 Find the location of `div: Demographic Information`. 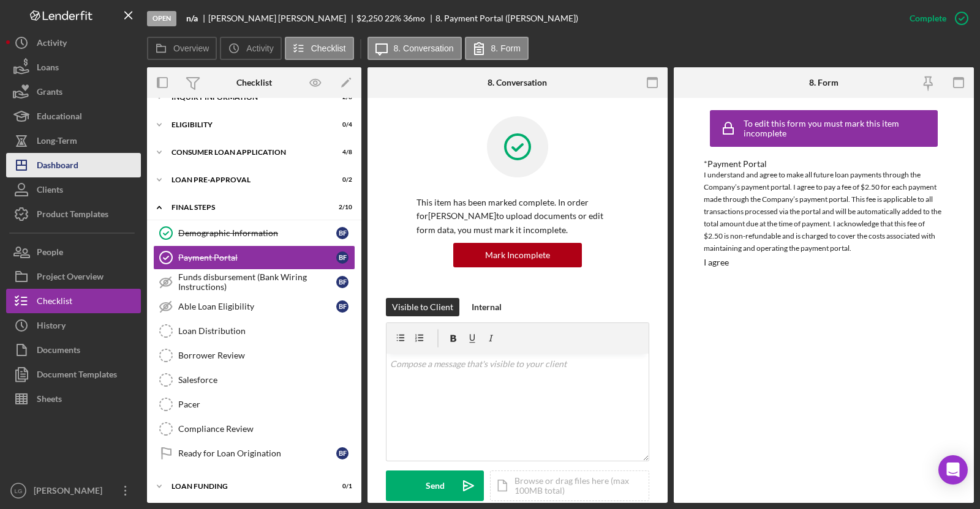

div: Demographic Information is located at coordinates (257, 233).